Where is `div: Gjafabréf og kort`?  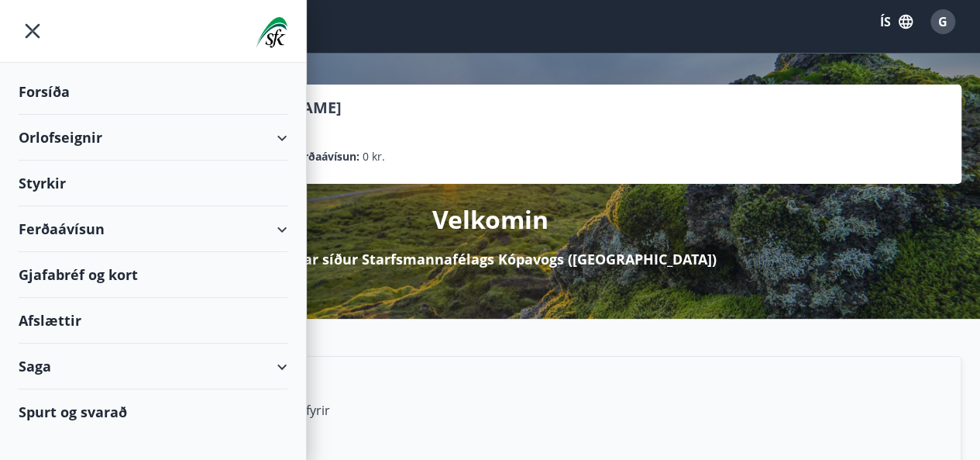
div: Gjafabréf og kort is located at coordinates (153, 275).